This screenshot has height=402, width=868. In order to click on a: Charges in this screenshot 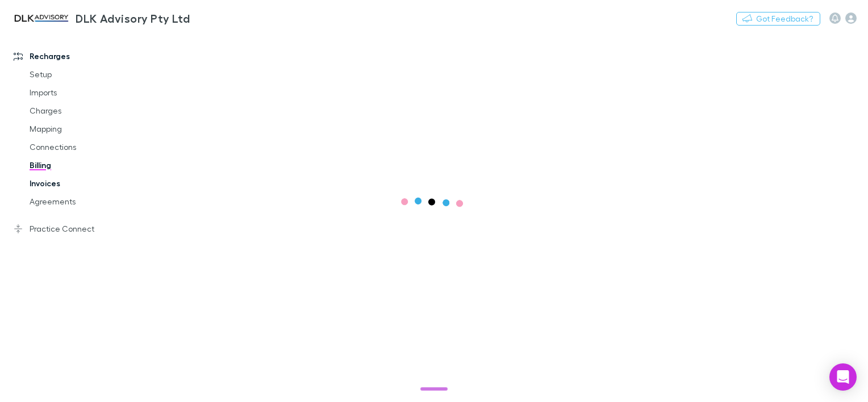, I will do `click(83, 111)`.